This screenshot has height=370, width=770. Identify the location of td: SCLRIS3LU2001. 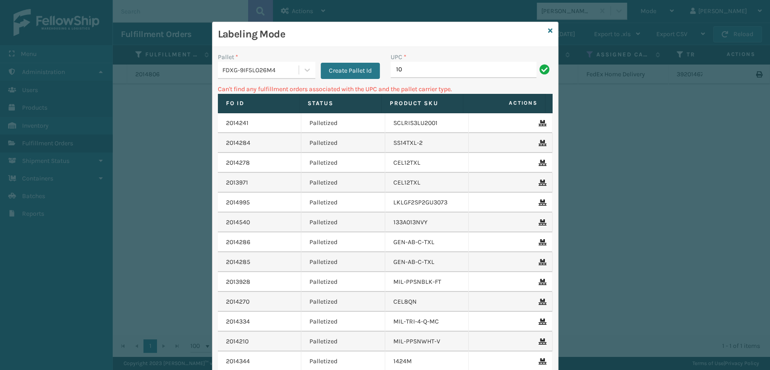
(427, 123).